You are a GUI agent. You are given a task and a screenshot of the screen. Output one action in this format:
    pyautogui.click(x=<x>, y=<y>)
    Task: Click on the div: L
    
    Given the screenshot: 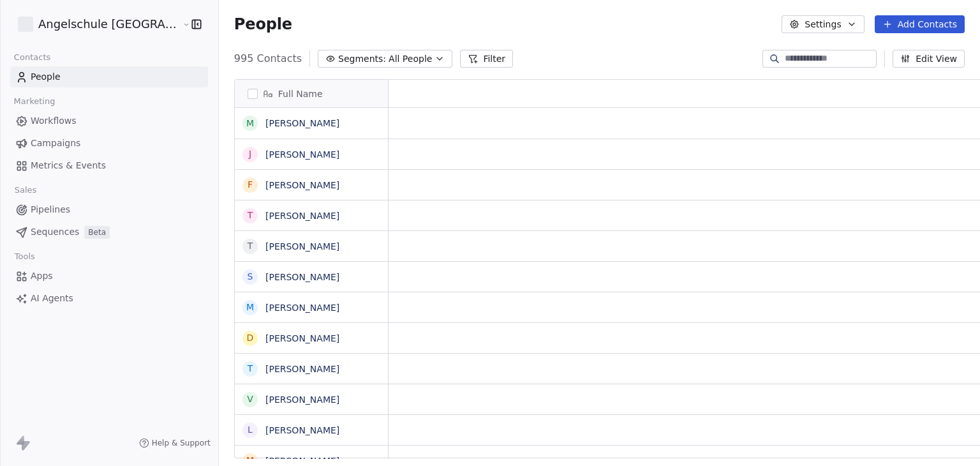 What is the action you would take?
    pyautogui.click(x=250, y=430)
    